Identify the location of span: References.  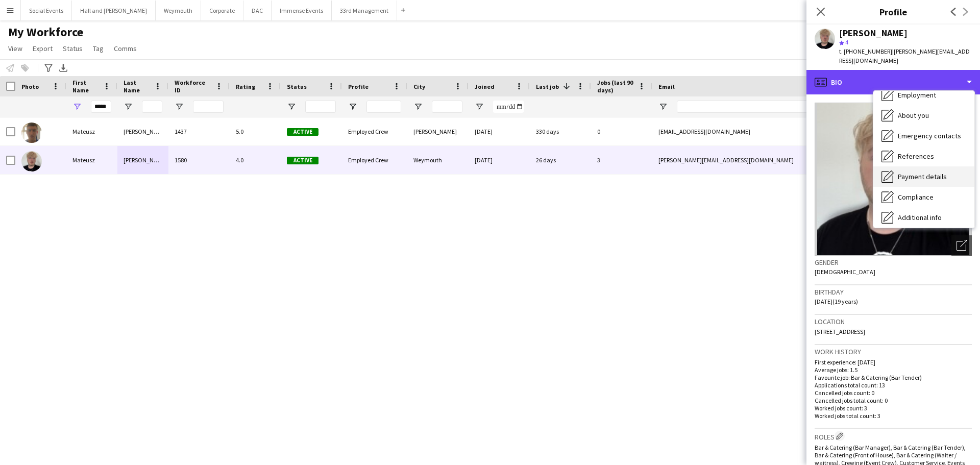
(916, 156).